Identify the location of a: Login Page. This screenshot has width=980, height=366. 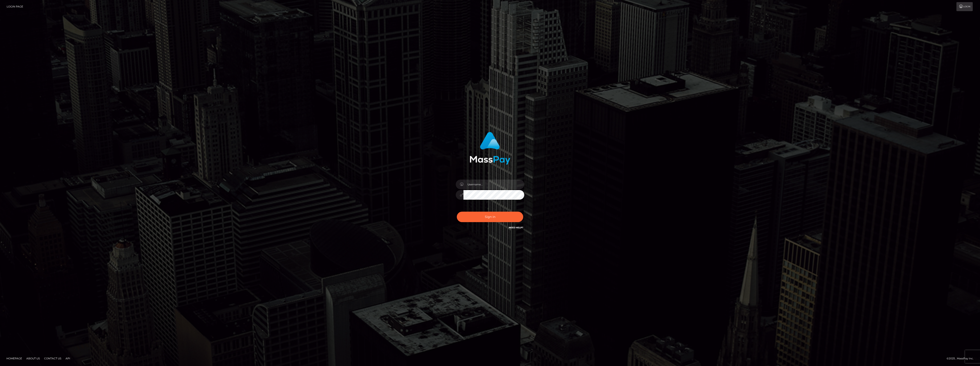
(15, 6).